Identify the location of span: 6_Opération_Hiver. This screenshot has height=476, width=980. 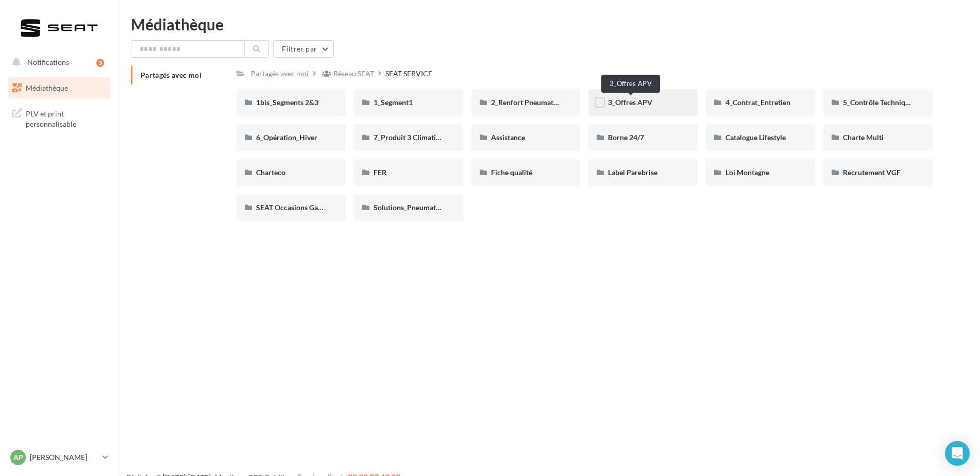
(287, 137).